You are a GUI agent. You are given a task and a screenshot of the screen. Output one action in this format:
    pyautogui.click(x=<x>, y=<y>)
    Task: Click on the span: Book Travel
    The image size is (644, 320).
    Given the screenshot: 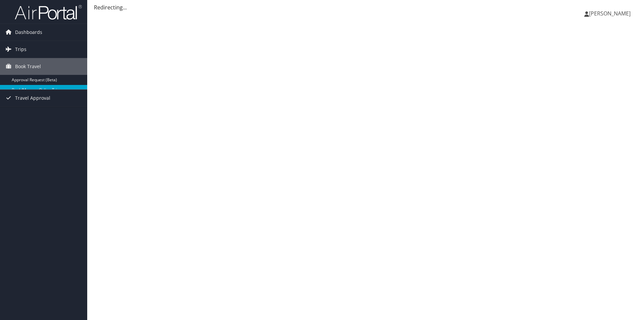 What is the action you would take?
    pyautogui.click(x=28, y=66)
    